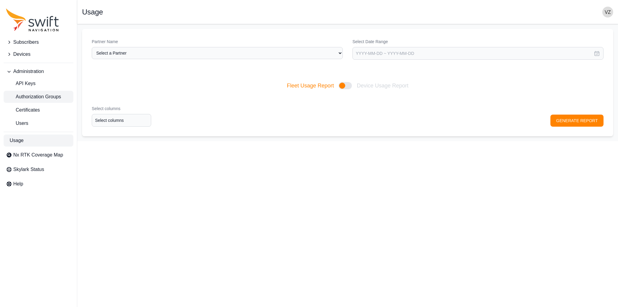 Image resolution: width=618 pixels, height=307 pixels. I want to click on button: Devices, so click(38, 54).